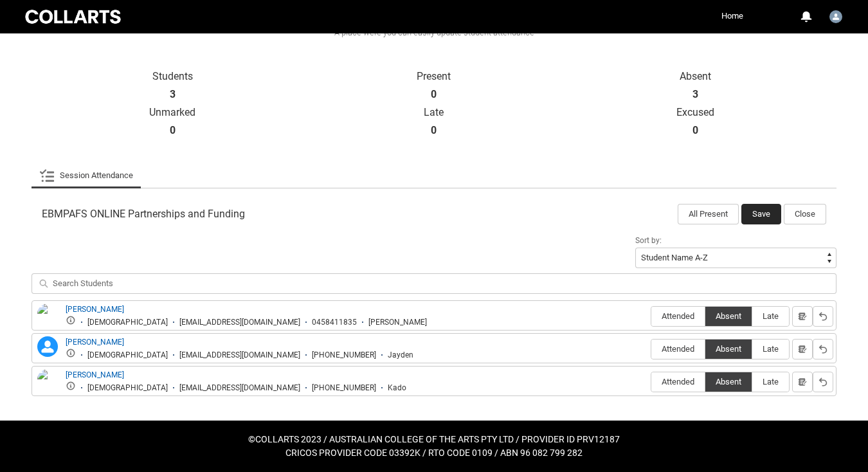 This screenshot has width=868, height=472. I want to click on button: User Profile User1661836414249227732, so click(836, 16).